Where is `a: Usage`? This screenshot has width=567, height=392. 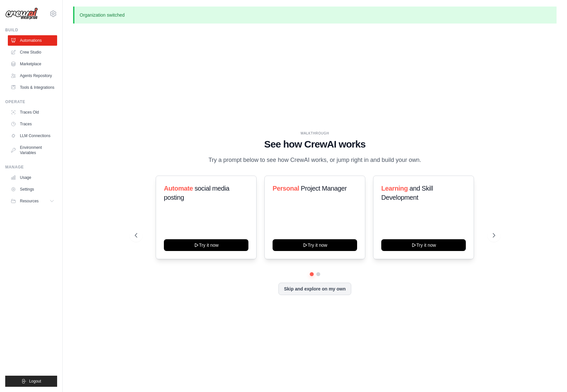 a: Usage is located at coordinates (32, 178).